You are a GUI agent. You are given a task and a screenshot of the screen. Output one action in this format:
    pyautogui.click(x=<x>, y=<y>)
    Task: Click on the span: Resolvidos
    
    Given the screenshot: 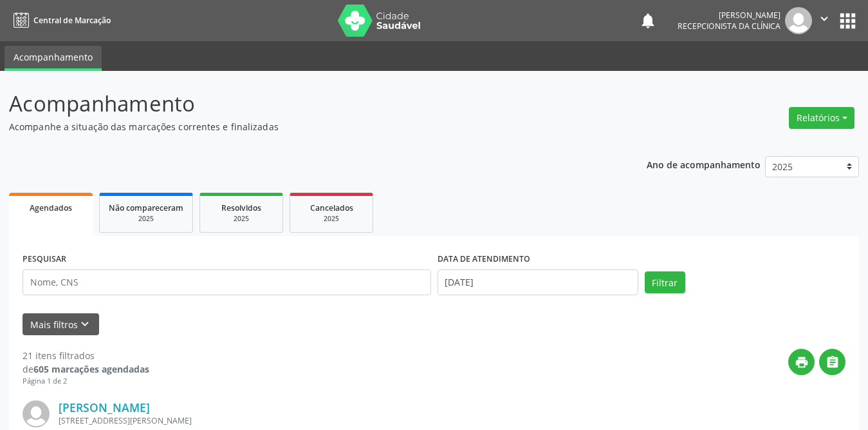 What is the action you would take?
    pyautogui.click(x=241, y=207)
    